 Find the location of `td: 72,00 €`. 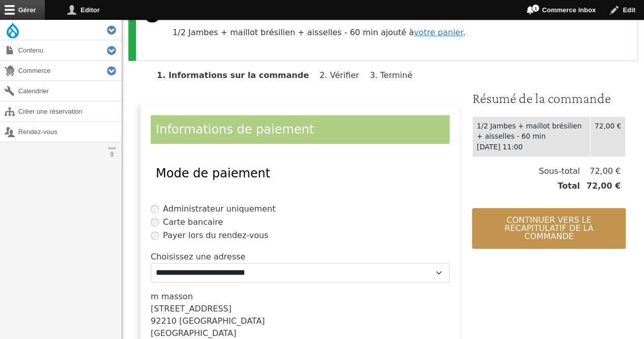

td: 72,00 € is located at coordinates (608, 136).